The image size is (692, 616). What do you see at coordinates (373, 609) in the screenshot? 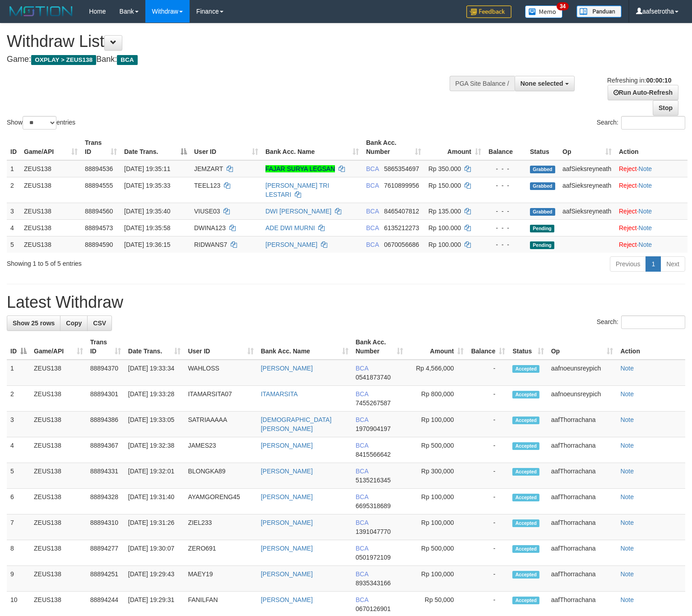
I see `span: Copy 0670126901 to clipboard` at bounding box center [373, 609].